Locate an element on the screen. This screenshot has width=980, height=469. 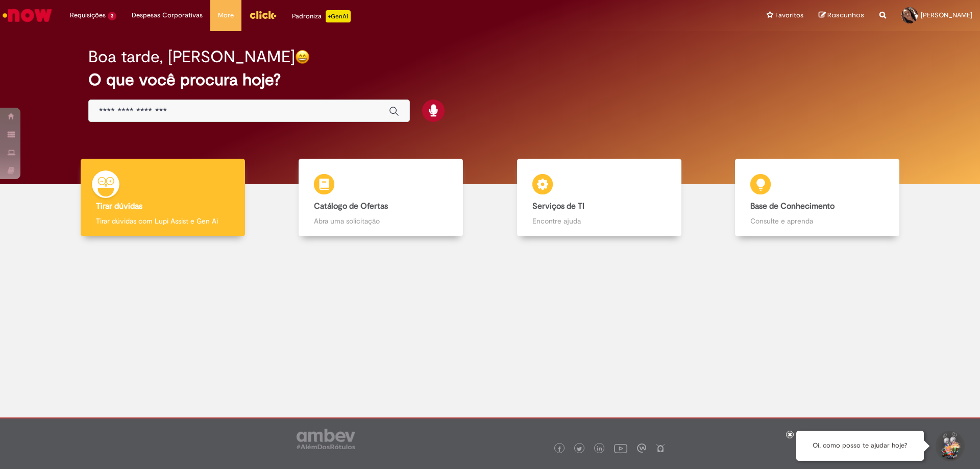
img: ServiceNow is located at coordinates (27, 15).